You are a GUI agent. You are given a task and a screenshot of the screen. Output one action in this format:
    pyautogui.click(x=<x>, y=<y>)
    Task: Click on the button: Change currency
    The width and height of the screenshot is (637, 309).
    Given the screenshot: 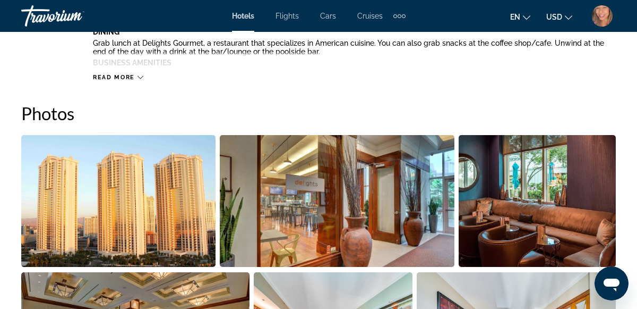 What is the action you would take?
    pyautogui.click(x=559, y=16)
    